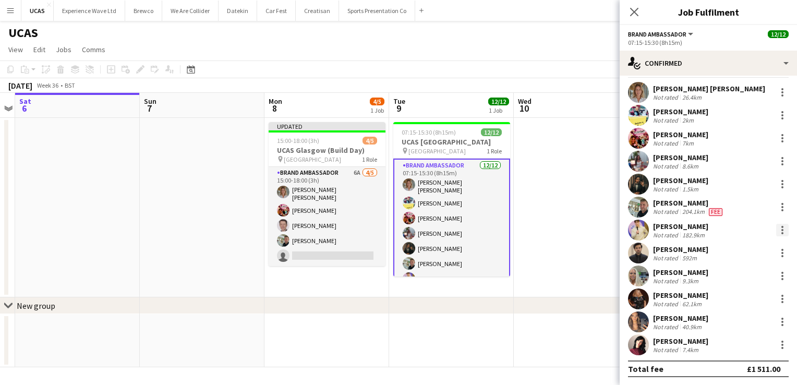 This screenshot has height=385, width=797. Describe the element at coordinates (327, 150) in the screenshot. I see `h3: UCAS Glasgow (Build Day)` at that location.